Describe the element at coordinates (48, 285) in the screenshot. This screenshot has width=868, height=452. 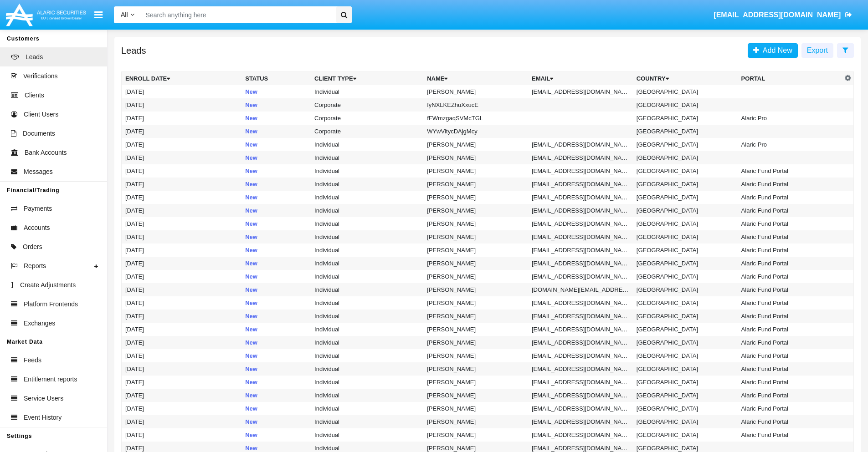
I see `span: Create Adjustments` at that location.